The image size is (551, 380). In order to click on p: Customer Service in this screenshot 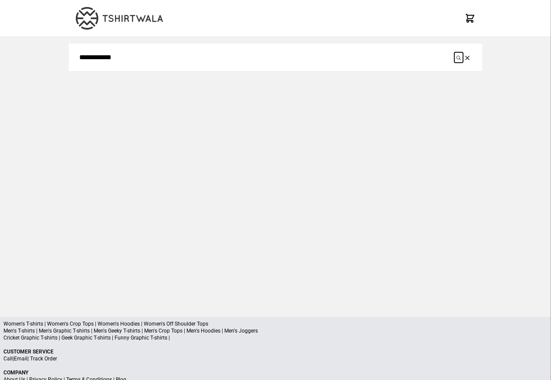, I will do `click(275, 352)`.